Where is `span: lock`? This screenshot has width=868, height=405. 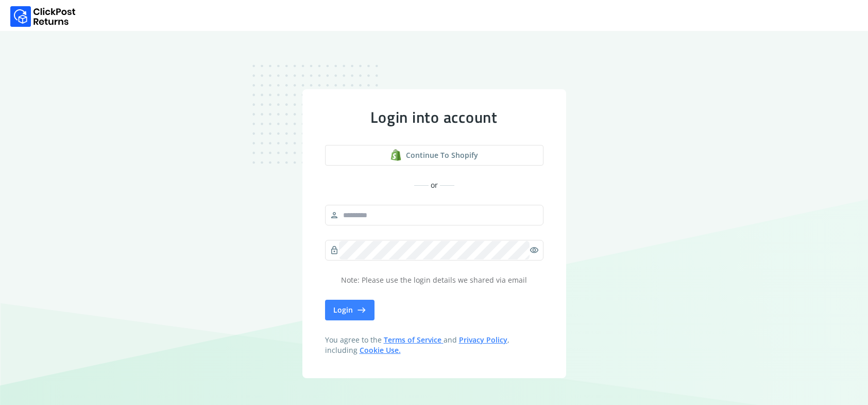 span: lock is located at coordinates (335, 250).